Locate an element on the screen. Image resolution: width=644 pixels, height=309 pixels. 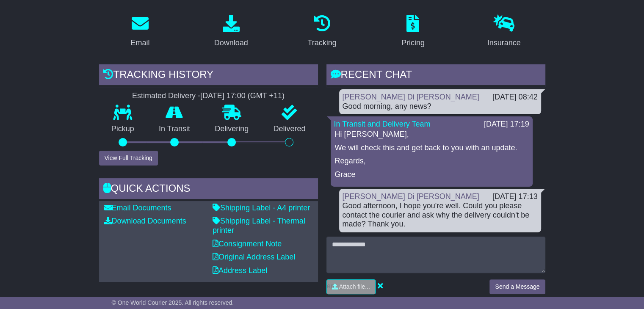
div: Quick Actions is located at coordinates (209, 189).